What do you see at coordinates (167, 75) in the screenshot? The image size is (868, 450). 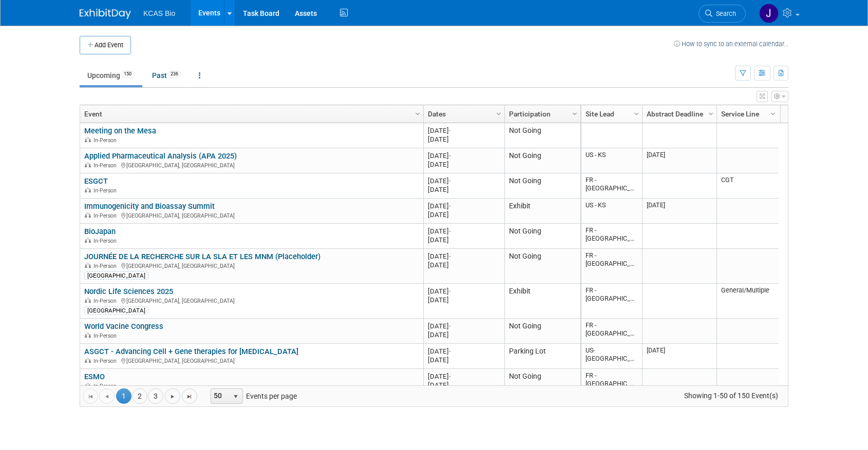 I see `a: Past236` at bounding box center [167, 75].